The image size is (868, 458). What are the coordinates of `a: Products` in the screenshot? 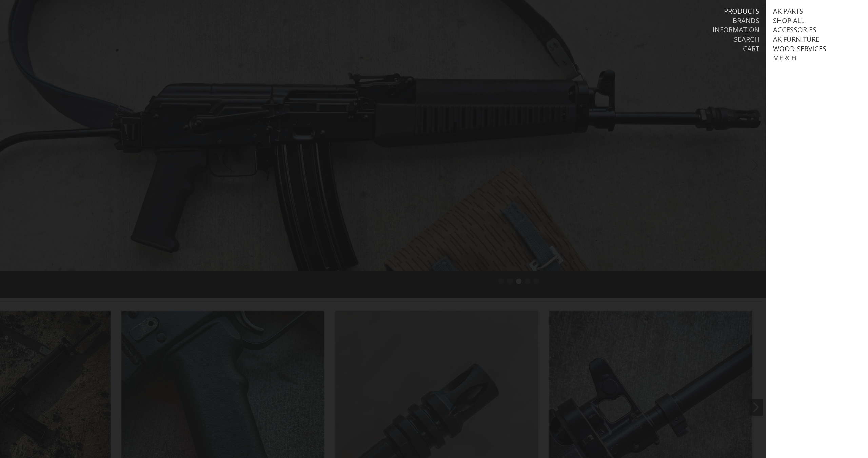 It's located at (741, 11).